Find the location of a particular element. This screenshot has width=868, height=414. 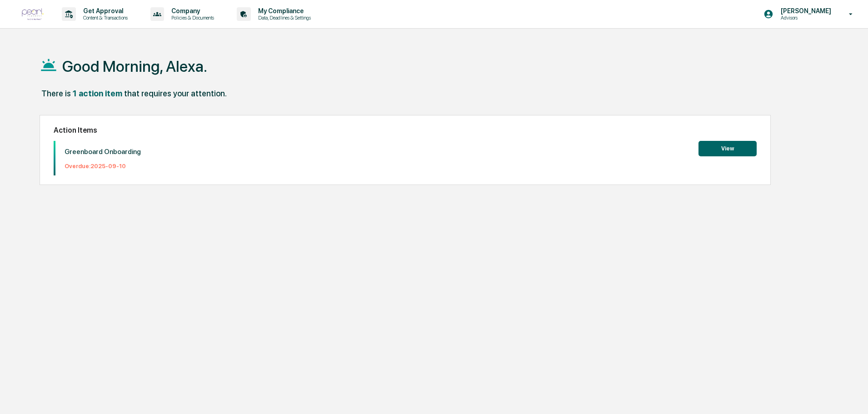

p: Content & Transactions is located at coordinates (104, 18).